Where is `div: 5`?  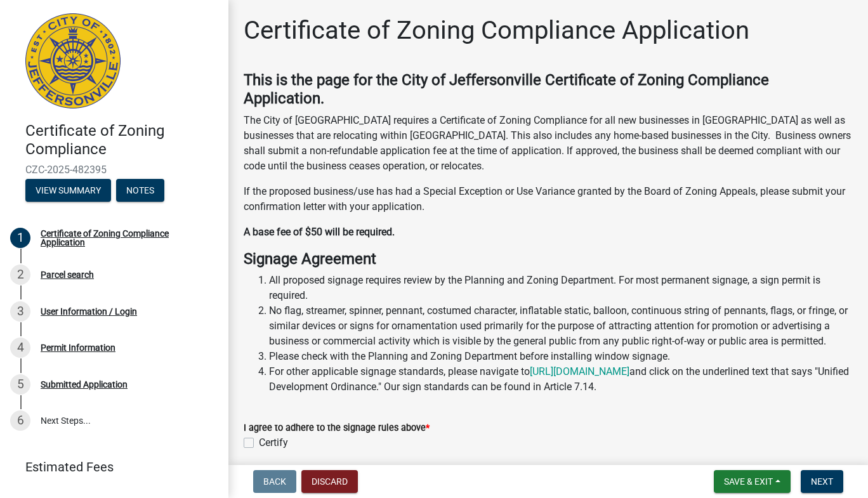
div: 5 is located at coordinates (20, 385).